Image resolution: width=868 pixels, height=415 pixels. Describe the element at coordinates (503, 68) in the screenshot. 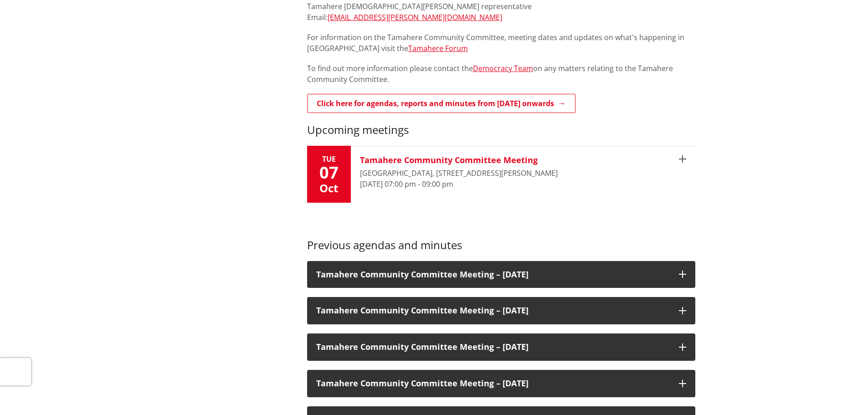

I see `a: Democracy Team` at that location.